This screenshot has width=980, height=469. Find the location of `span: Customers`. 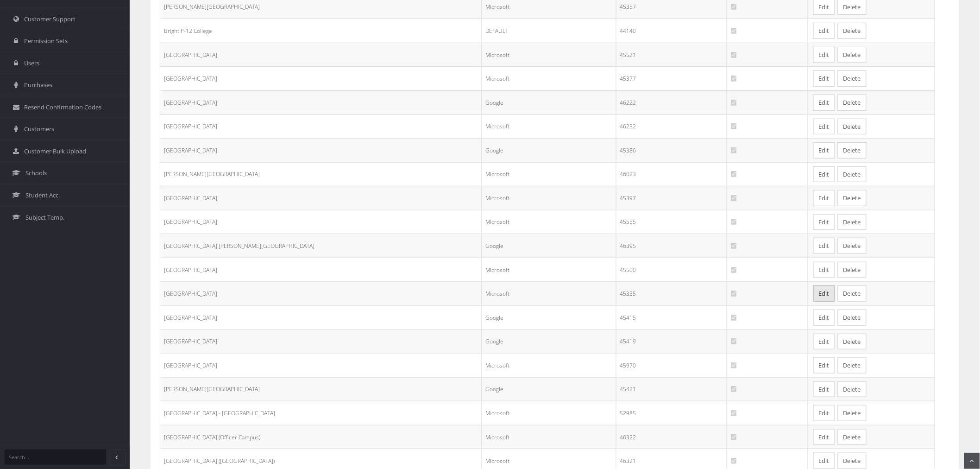

span: Customers is located at coordinates (39, 129).